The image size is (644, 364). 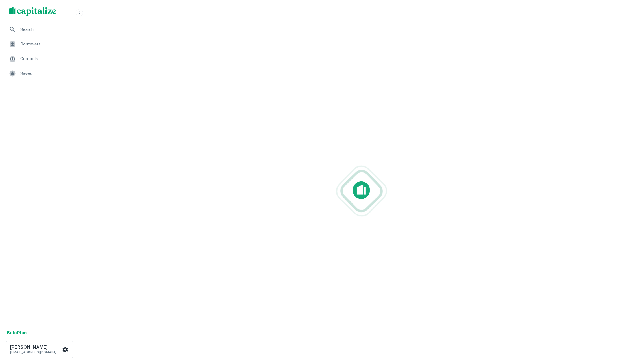 I want to click on img: capitalize-logo.png, so click(x=33, y=11).